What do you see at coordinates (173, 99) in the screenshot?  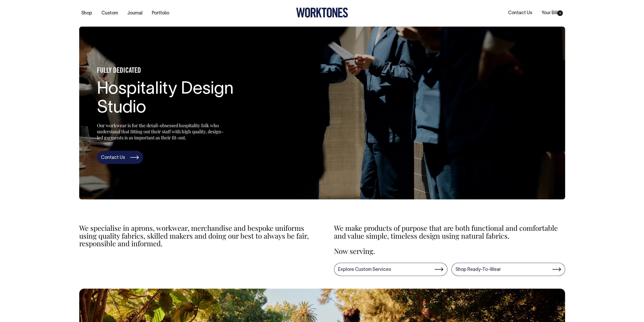 I see `h1: Hospitality Design Studio` at bounding box center [173, 99].